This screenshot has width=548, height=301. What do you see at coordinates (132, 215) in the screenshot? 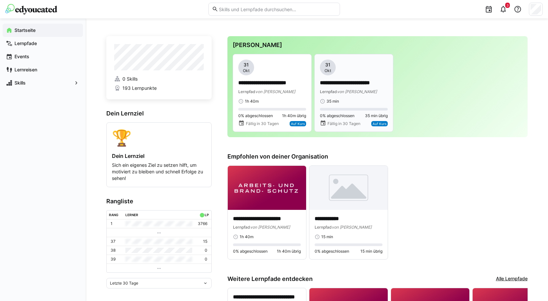
I see `div: Lerner` at bounding box center [132, 215].